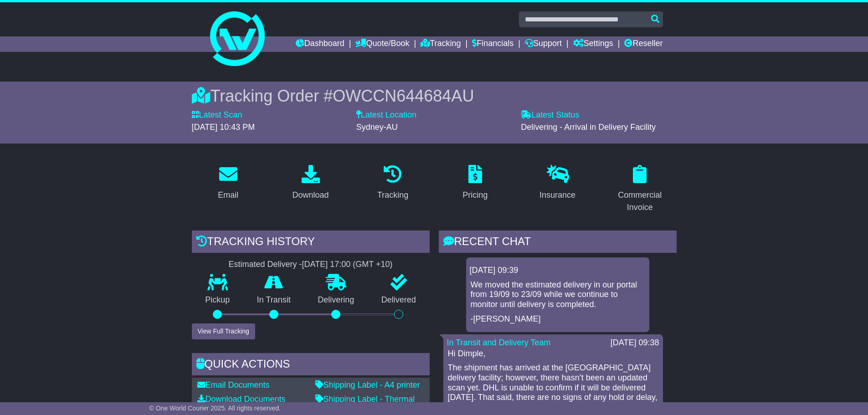 The height and width of the screenshot is (415, 868). I want to click on span: Delivering - Arrival in Delivery Facility, so click(589, 127).